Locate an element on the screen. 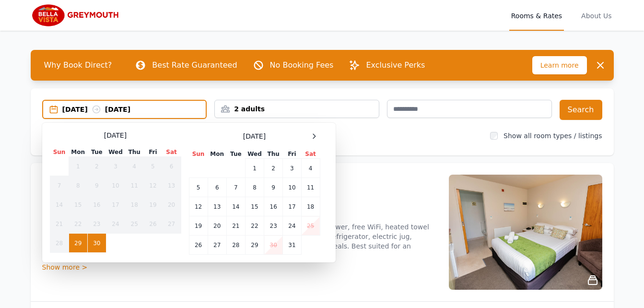 The height and width of the screenshot is (308, 644). span: Why Book Direct? is located at coordinates (78, 65).